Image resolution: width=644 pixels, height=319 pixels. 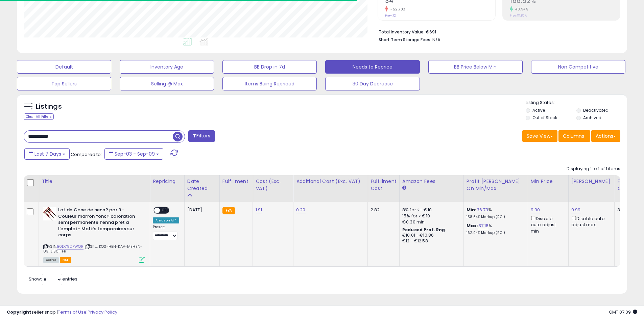 I want to click on a: 37.18, so click(x=484, y=226).